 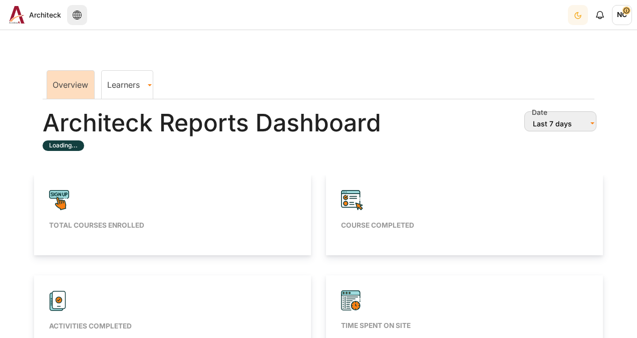 I want to click on a: User menu, so click(x=622, y=15).